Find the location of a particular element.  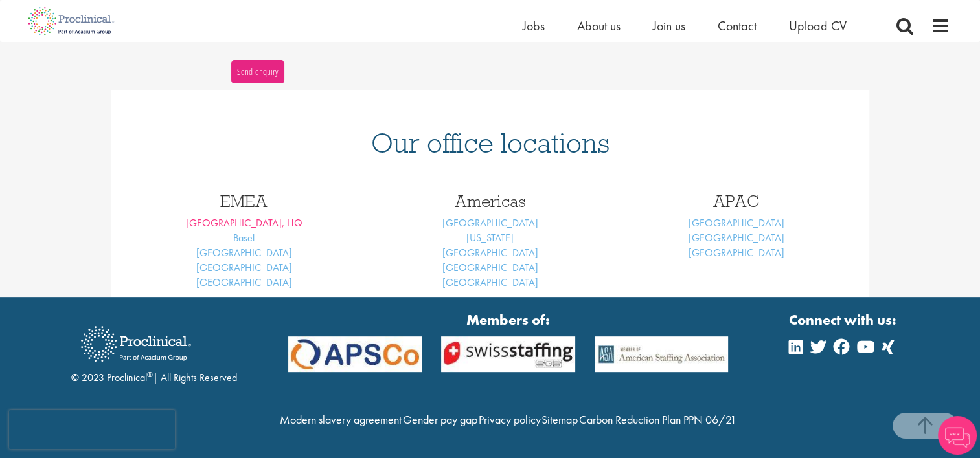

strong: Members of: is located at coordinates (509, 320).